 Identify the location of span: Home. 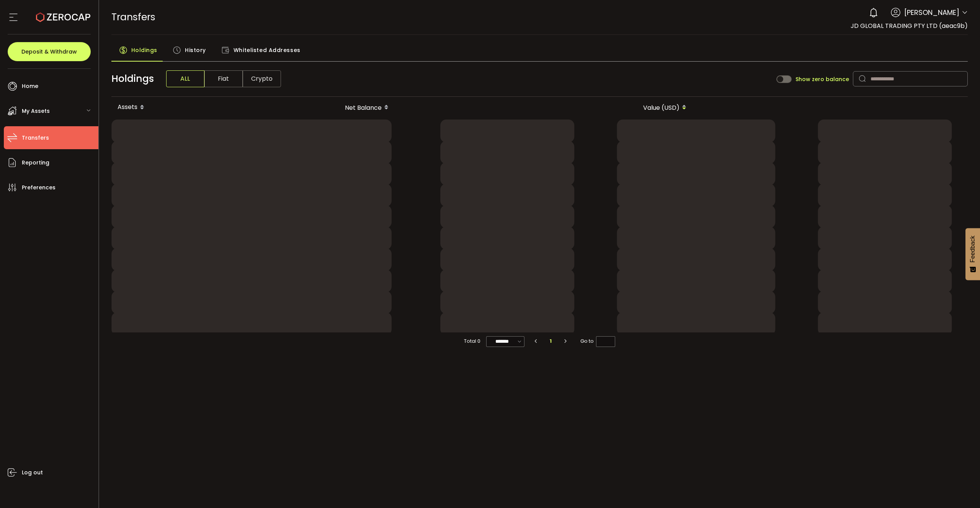
(30, 86).